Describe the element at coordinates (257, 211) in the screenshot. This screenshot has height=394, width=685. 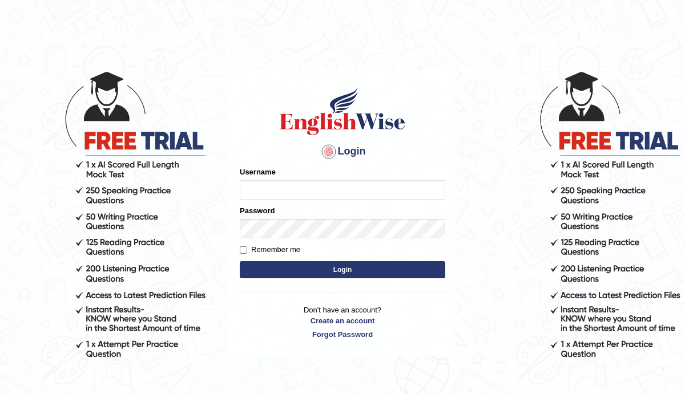
I see `label: Password` at that location.